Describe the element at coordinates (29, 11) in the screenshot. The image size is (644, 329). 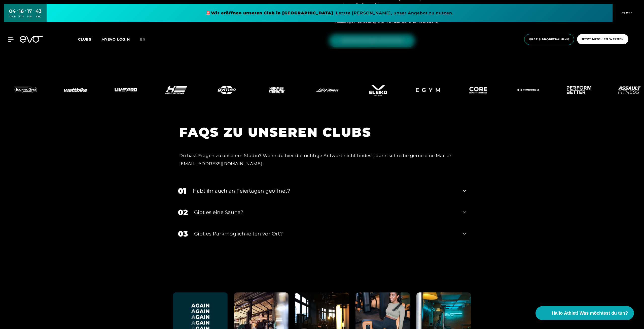
I see `div: 17` at that location.